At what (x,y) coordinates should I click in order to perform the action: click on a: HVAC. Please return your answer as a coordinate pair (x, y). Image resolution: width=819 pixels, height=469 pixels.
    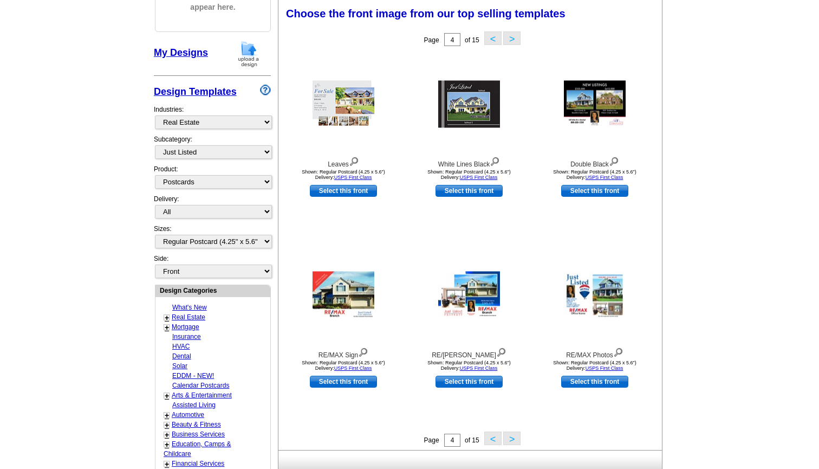
    Looking at the image, I should click on (181, 346).